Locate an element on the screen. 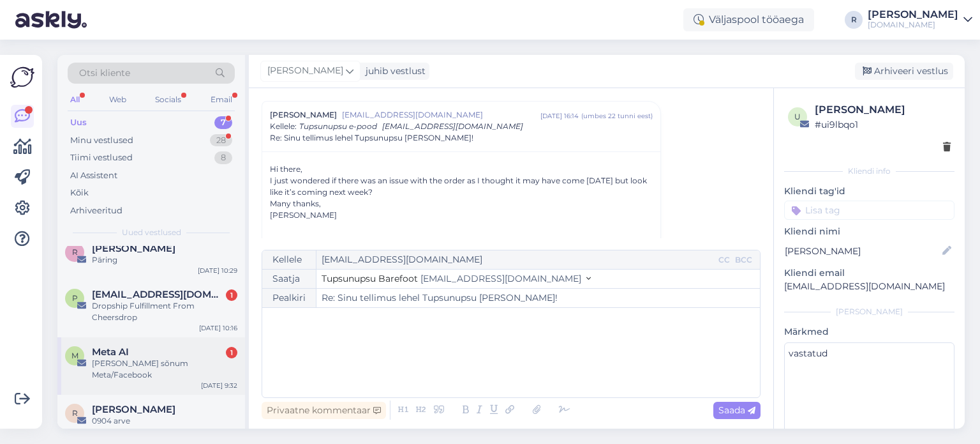 The width and height of the screenshot is (980, 444). p: Kliendi email is located at coordinates (869, 273).